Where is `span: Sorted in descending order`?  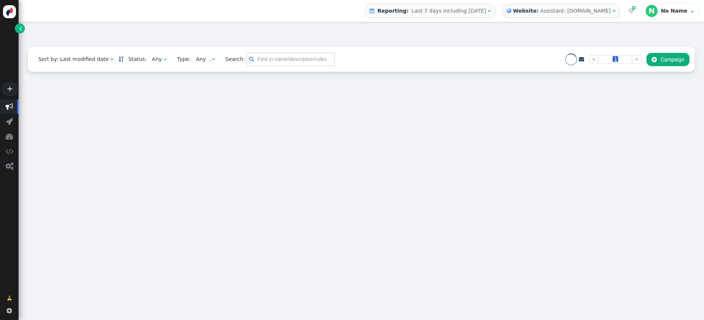 span: Sorted in descending order is located at coordinates (121, 59).